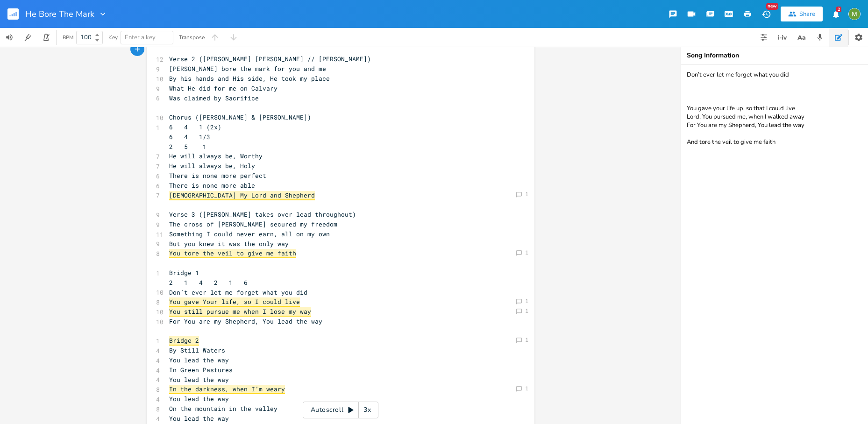  I want to click on span: There is none more able, so click(212, 185).